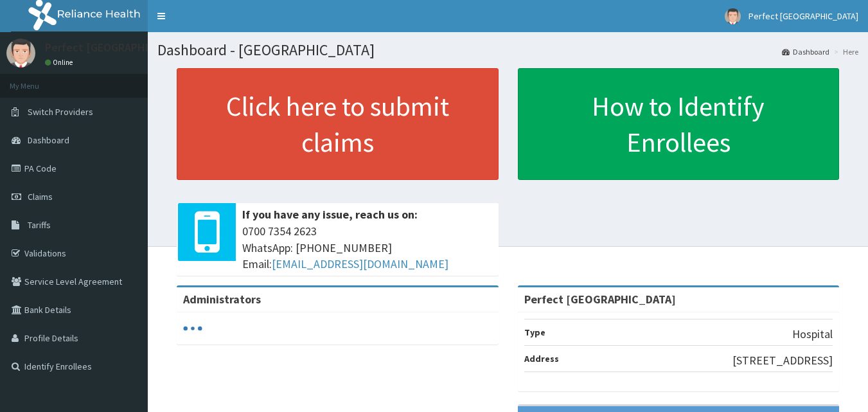 The width and height of the screenshot is (868, 412). I want to click on li: Here, so click(845, 52).